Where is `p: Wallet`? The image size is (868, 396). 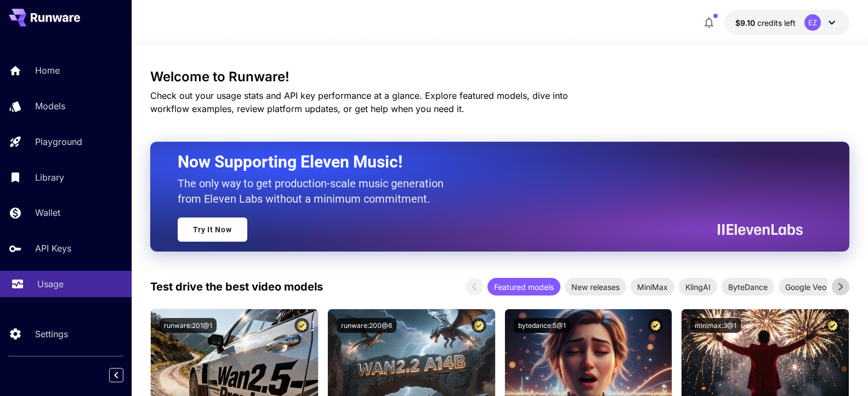 p: Wallet is located at coordinates (48, 213).